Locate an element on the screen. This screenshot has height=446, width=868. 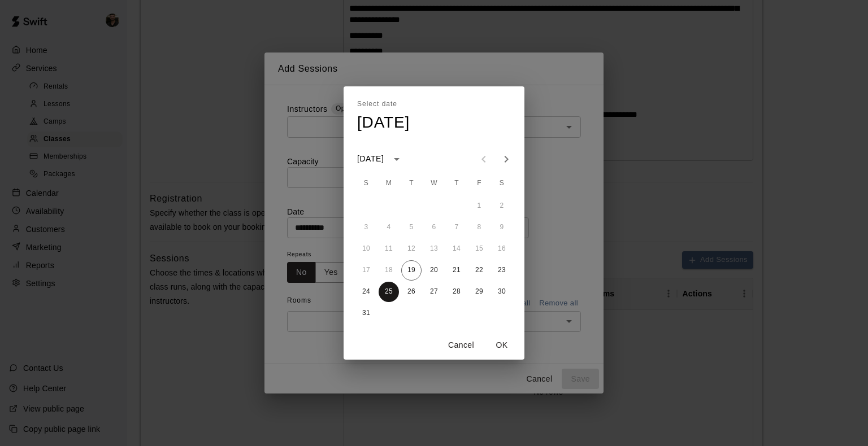
button: OK is located at coordinates (502, 345).